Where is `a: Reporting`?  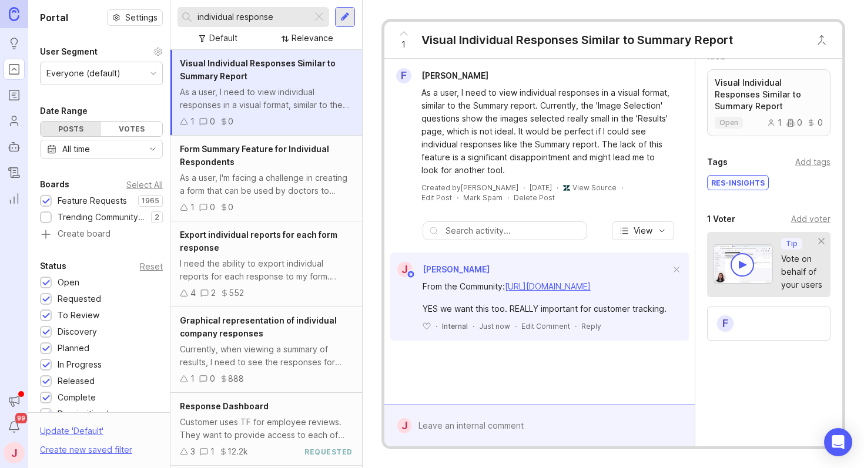
a: Reporting is located at coordinates (14, 199).